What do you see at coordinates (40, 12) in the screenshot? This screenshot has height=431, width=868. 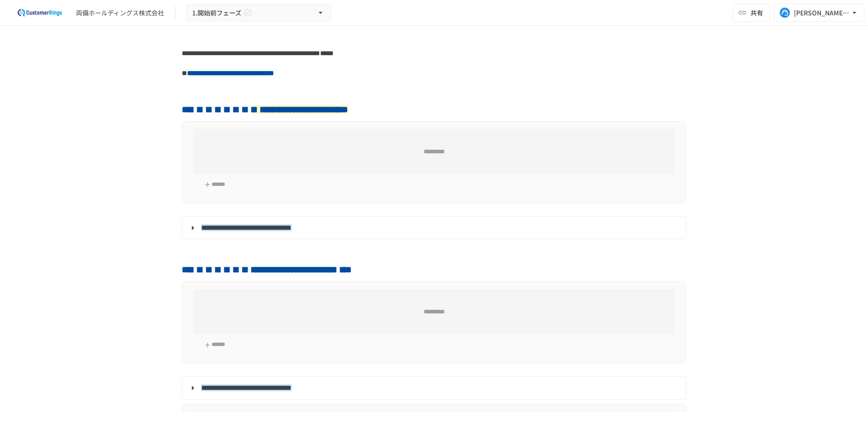 I see `img: 2eEvPB0nRDFhy0583kMjGN2Zv6C2P7ZKCFl8C3CzR0M` at bounding box center [40, 12].